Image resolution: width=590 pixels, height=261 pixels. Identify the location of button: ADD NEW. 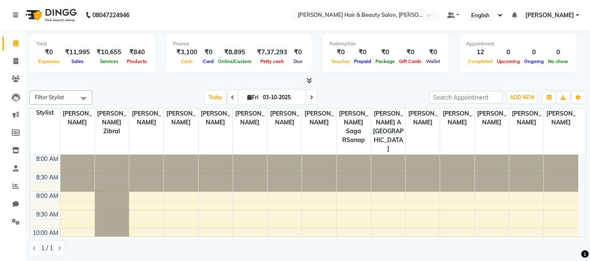
(522, 97).